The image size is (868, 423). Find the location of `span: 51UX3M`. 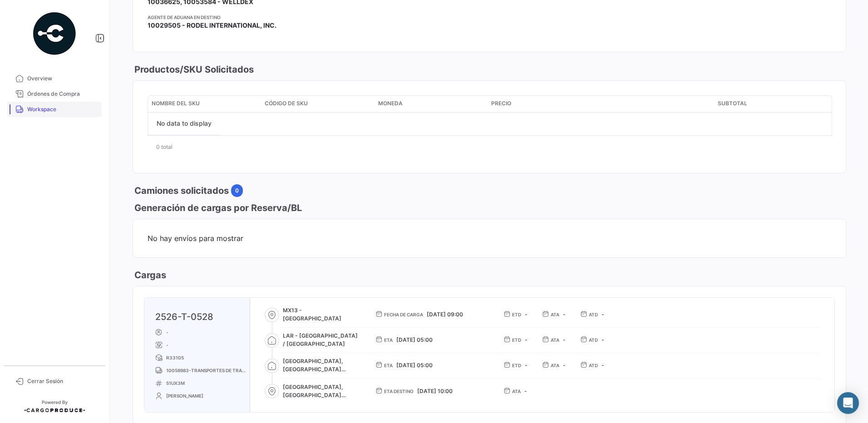

span: 51UX3M is located at coordinates (175, 383).